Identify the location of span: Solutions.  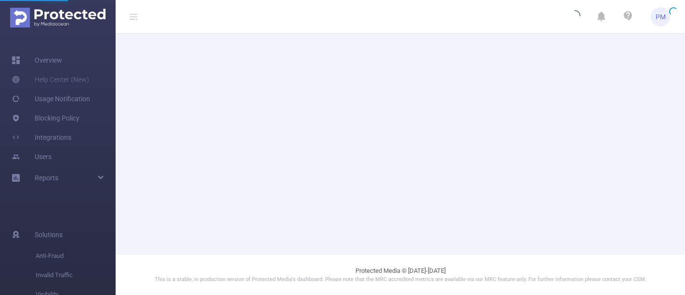
(49, 235).